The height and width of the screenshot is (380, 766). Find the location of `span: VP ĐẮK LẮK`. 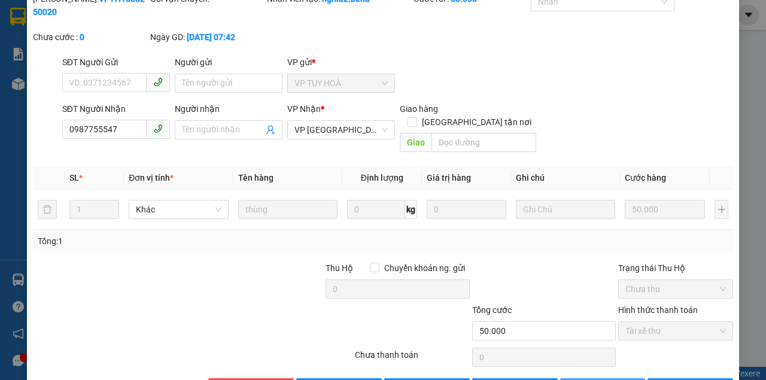

span: VP ĐẮK LẮK is located at coordinates (341, 130).